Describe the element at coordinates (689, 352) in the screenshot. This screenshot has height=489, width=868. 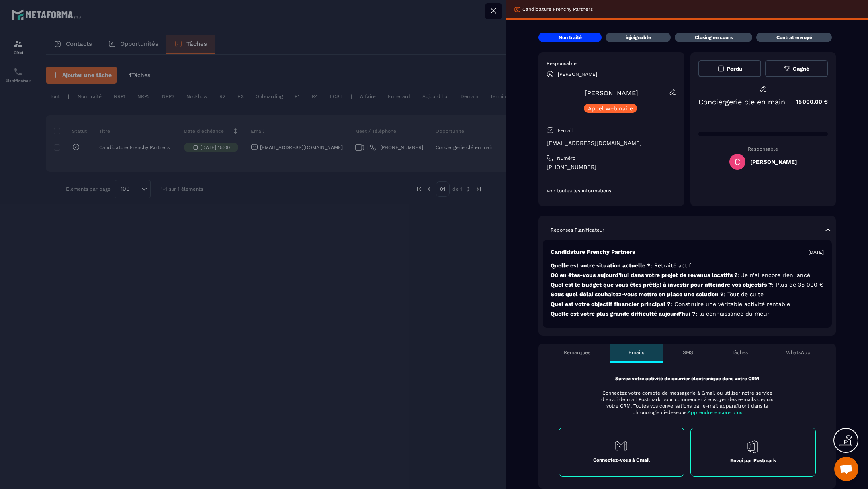
I see `p: SMS` at that location.